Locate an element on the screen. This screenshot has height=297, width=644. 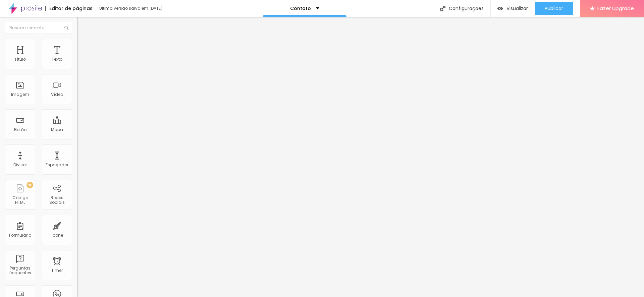
div: Divisor is located at coordinates (20, 165).